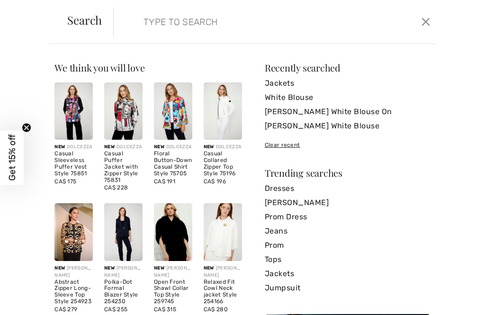  I want to click on span: CA$ 255, so click(115, 309).